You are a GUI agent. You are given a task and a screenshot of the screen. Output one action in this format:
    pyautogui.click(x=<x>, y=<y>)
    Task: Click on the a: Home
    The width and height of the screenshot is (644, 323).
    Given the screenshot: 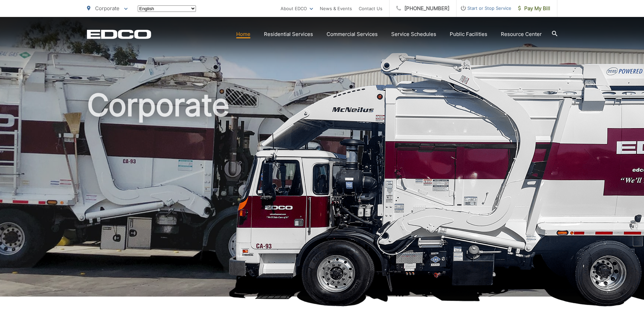 What is the action you would take?
    pyautogui.click(x=243, y=34)
    